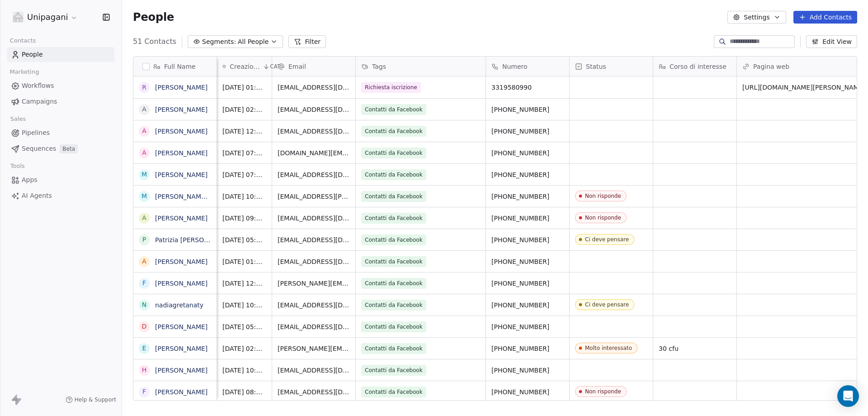  What do you see at coordinates (379, 67) in the screenshot?
I see `span: Tags` at bounding box center [379, 67].